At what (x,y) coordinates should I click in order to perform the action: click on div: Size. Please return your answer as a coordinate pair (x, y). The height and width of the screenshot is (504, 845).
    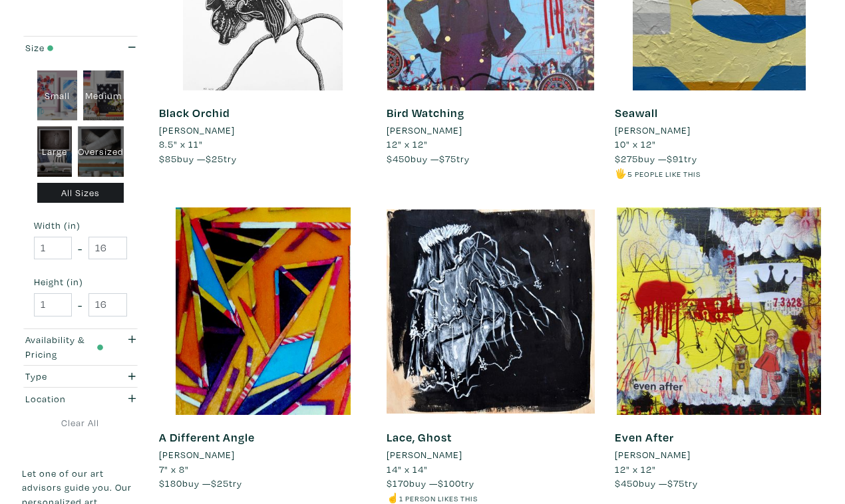
    Looking at the image, I should click on (64, 48).